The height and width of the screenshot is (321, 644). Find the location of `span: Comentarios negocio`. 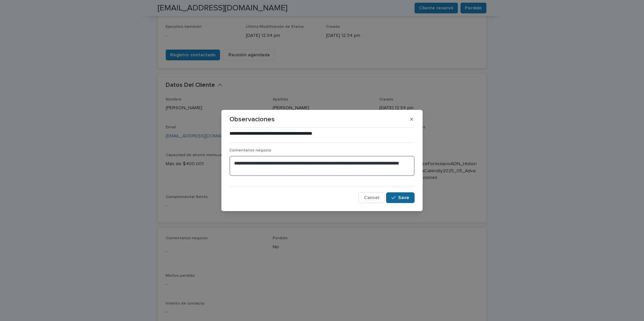

span: Comentarios negocio is located at coordinates (250, 150).